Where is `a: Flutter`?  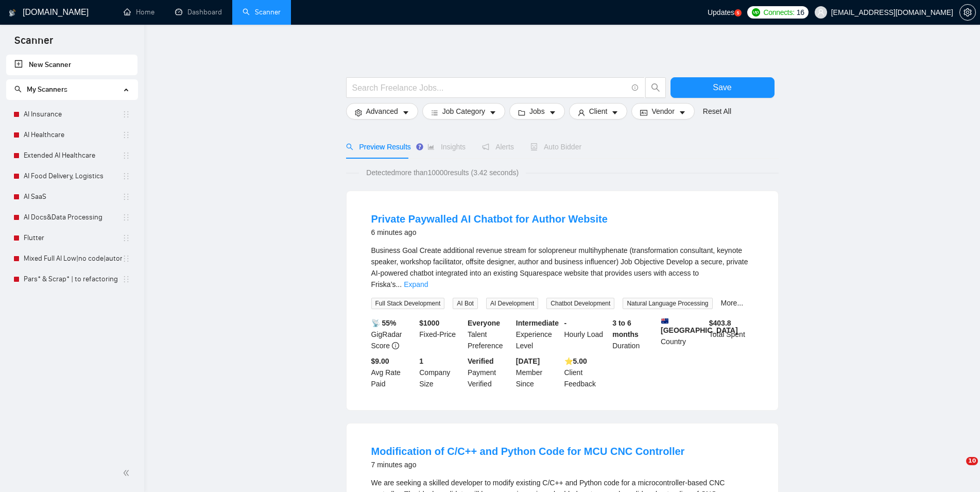
a: Flutter is located at coordinates (73, 238).